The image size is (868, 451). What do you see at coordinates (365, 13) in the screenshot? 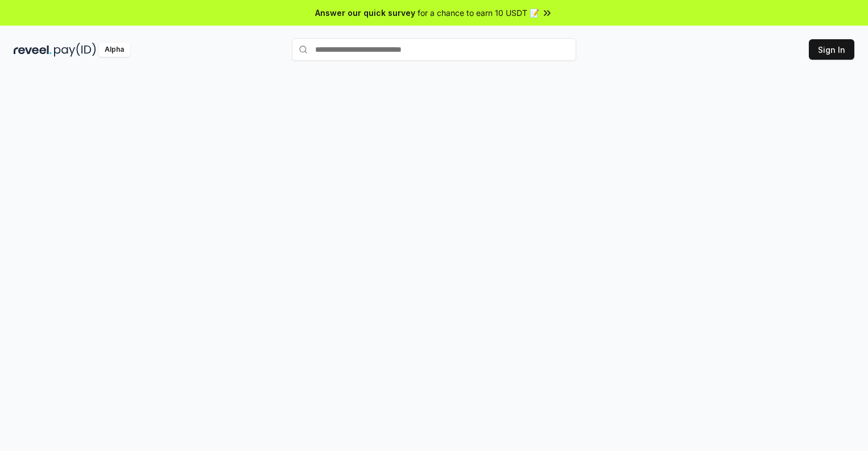
I see `span: Answer our quick survey` at bounding box center [365, 13].